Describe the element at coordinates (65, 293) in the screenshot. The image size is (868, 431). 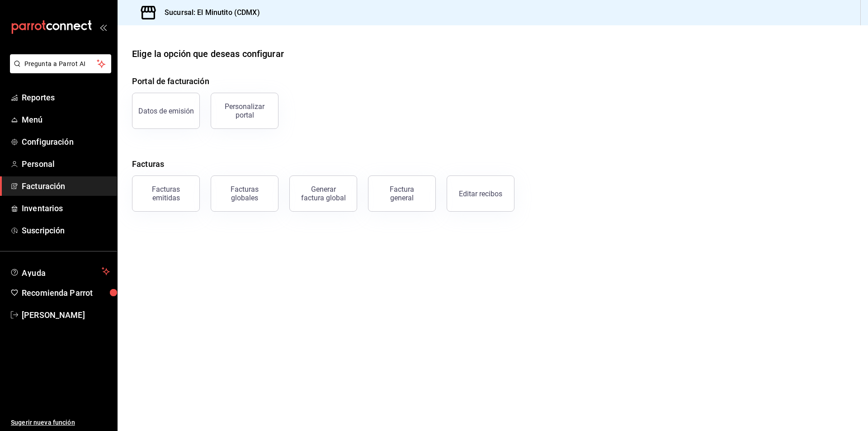
I see `span: Recomienda Parrot` at that location.